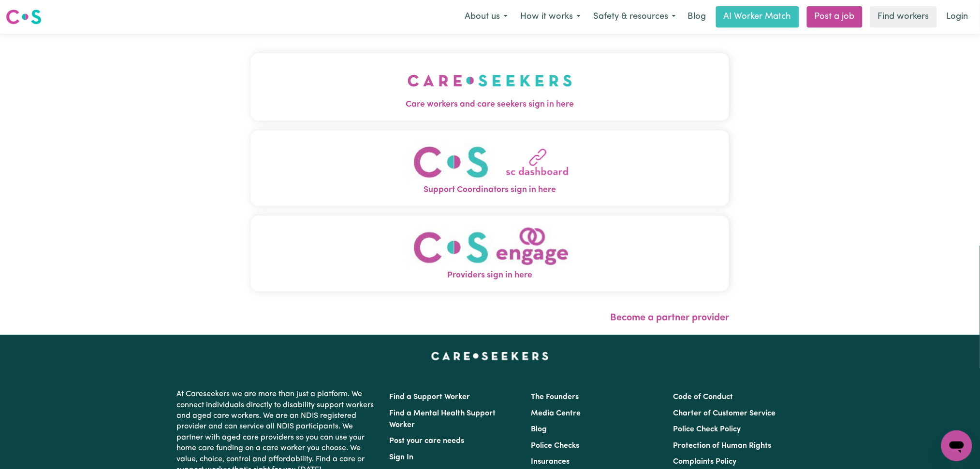  Describe the element at coordinates (485, 17) in the screenshot. I see `button: About us` at that location.